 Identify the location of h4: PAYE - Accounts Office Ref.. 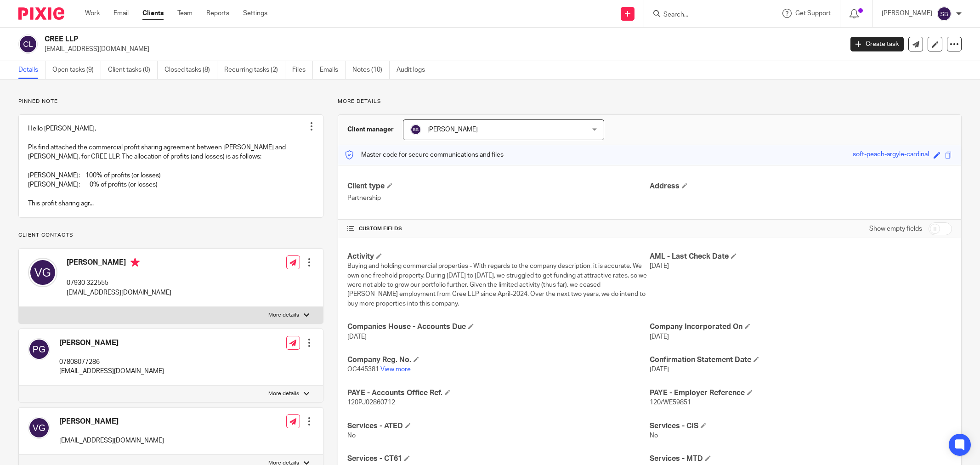
(498, 393).